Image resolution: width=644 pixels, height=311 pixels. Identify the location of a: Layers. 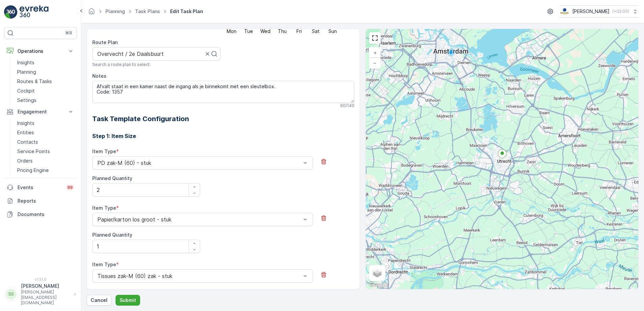
(377, 273).